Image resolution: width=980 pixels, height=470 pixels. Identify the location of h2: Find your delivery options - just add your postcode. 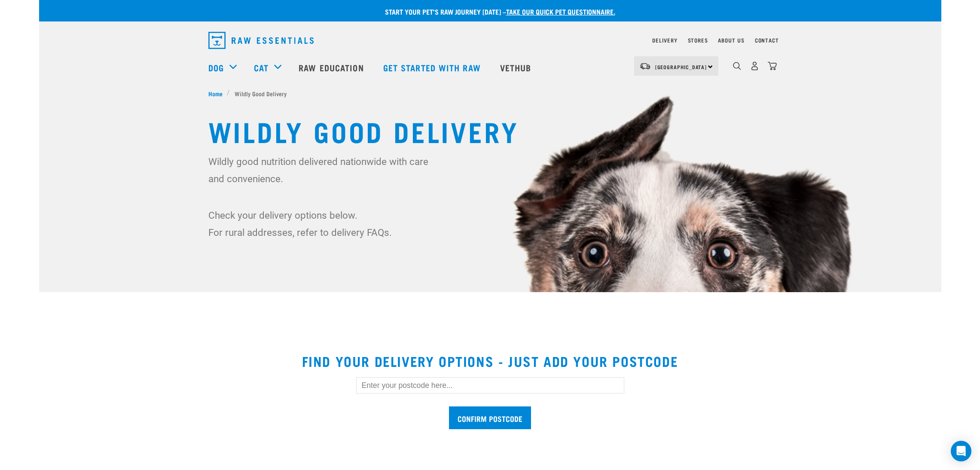
(490, 361).